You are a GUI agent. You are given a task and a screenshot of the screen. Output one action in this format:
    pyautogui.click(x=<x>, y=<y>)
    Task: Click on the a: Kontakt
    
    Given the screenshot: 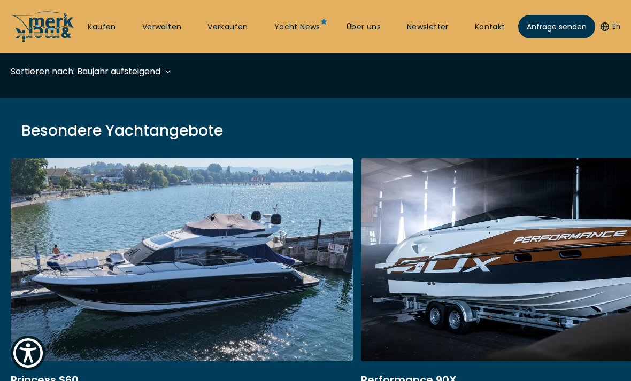 What is the action you would take?
    pyautogui.click(x=490, y=27)
    